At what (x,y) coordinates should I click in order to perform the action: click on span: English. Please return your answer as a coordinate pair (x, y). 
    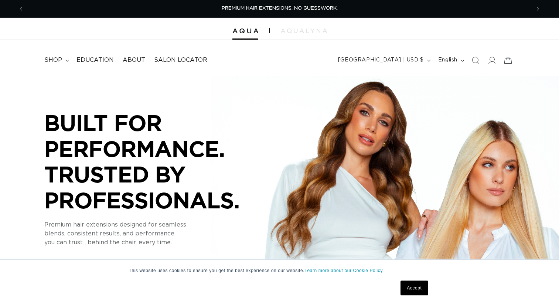
    Looking at the image, I should click on (448, 60).